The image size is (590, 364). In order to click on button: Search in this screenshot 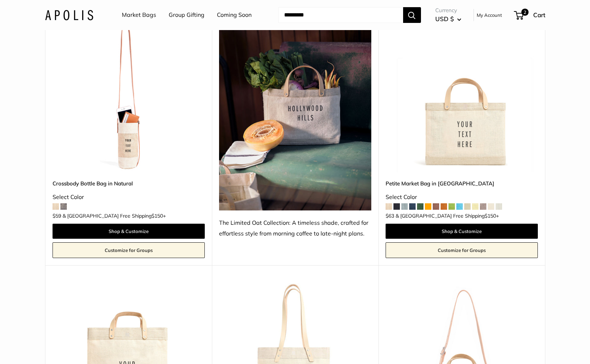, I will do `click(412, 15)`.